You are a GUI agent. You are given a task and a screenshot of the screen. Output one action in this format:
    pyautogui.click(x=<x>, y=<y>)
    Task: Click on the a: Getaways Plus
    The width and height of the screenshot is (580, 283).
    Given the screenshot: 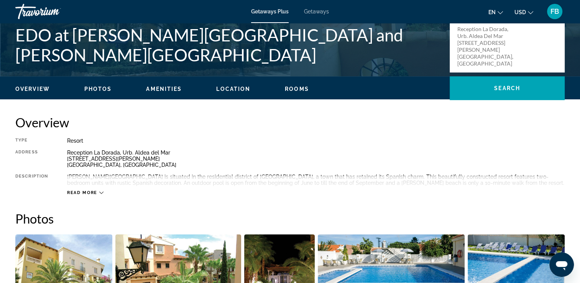 What is the action you would take?
    pyautogui.click(x=270, y=12)
    